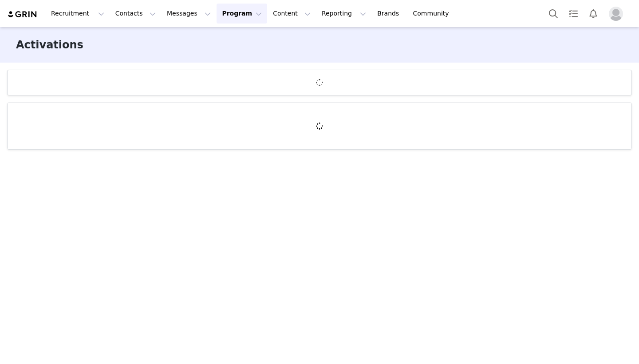  Describe the element at coordinates (617, 14) in the screenshot. I see `button: Profile` at that location.